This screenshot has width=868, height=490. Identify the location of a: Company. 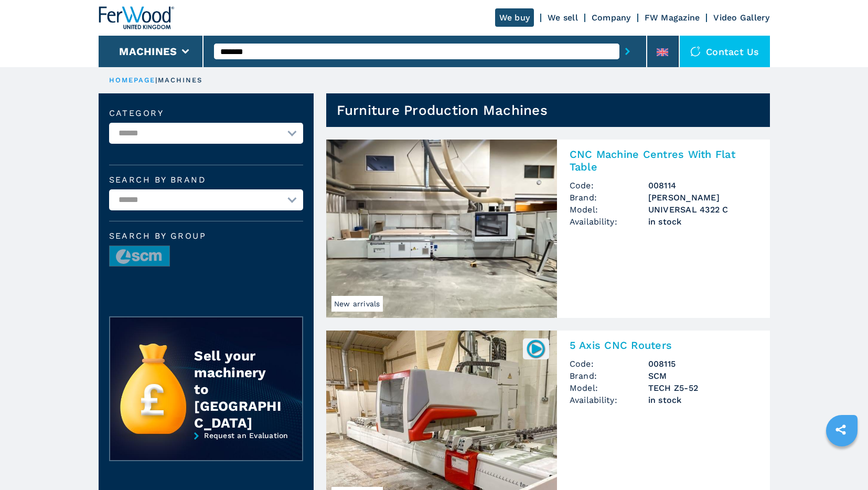
(612, 17).